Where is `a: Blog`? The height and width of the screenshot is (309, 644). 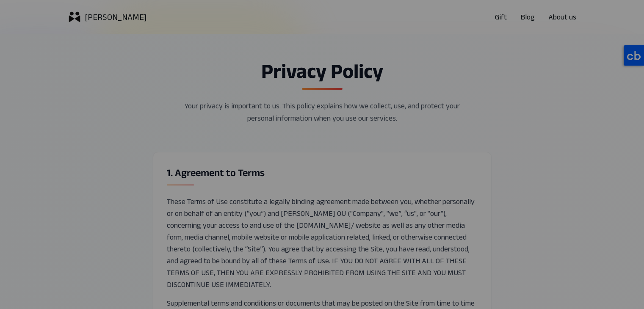
a: Blog is located at coordinates (528, 17).